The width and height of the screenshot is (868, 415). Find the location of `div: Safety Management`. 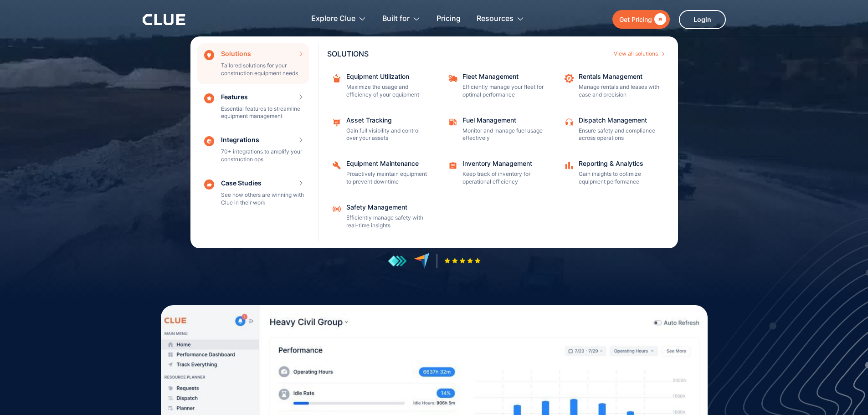

div: Safety Management is located at coordinates (387, 207).